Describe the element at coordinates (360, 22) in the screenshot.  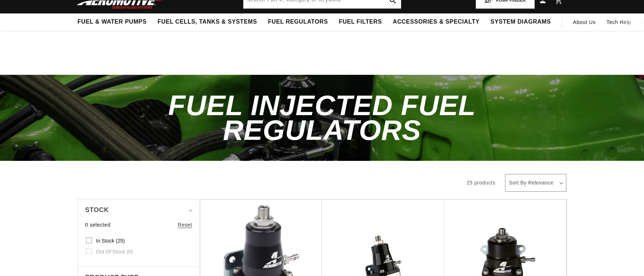
I see `summary: Fuel Filters` at that location.